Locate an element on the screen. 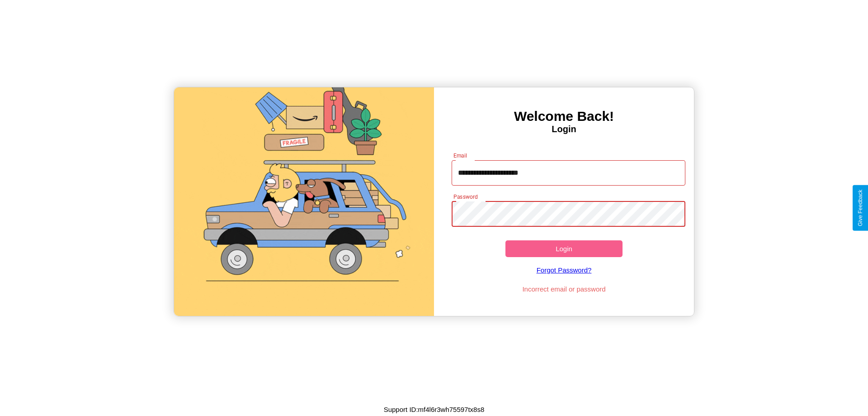 Image resolution: width=868 pixels, height=416 pixels. p: Incorrect email or password is located at coordinates (564, 289).